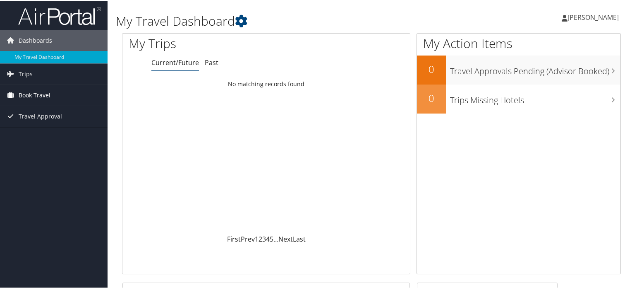  Describe the element at coordinates (207, 43) in the screenshot. I see `h1: My Trips` at that location.